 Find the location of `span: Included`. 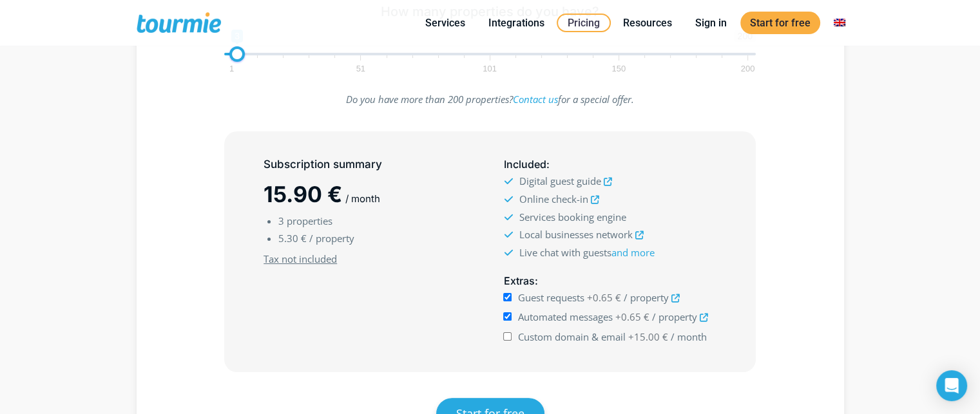

span: Included is located at coordinates (524, 164).